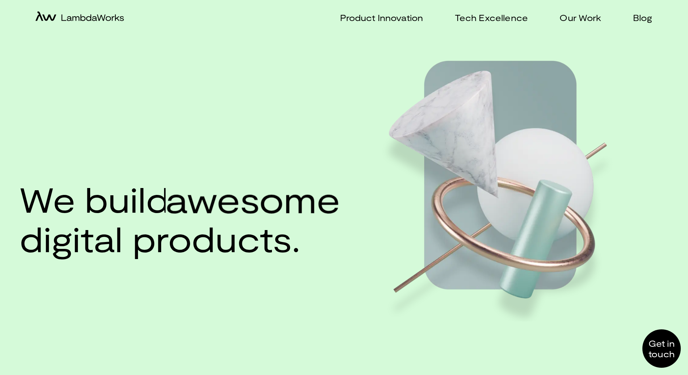 The height and width of the screenshot is (375, 688). What do you see at coordinates (382, 17) in the screenshot?
I see `p: Product Innovation` at bounding box center [382, 17].